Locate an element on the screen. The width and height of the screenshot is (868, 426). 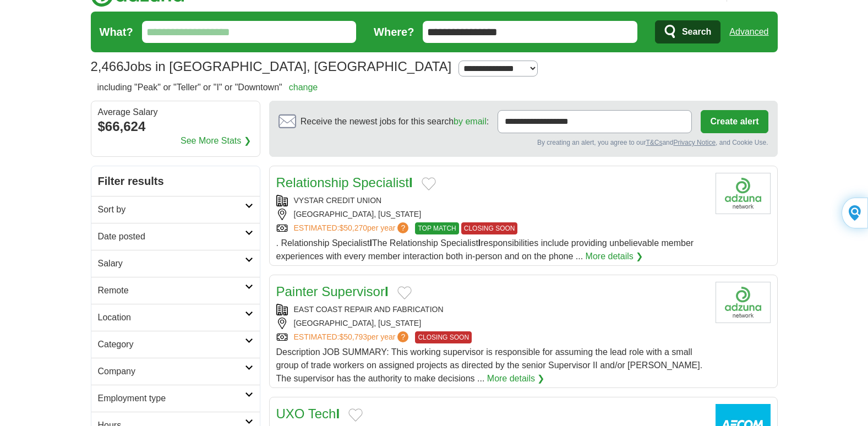
a: T&Cs is located at coordinates (654, 143).